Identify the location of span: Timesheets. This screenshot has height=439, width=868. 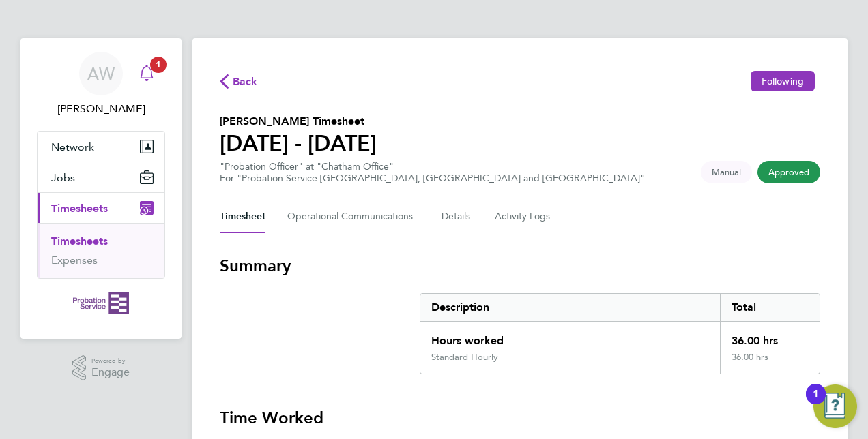
(80, 208).